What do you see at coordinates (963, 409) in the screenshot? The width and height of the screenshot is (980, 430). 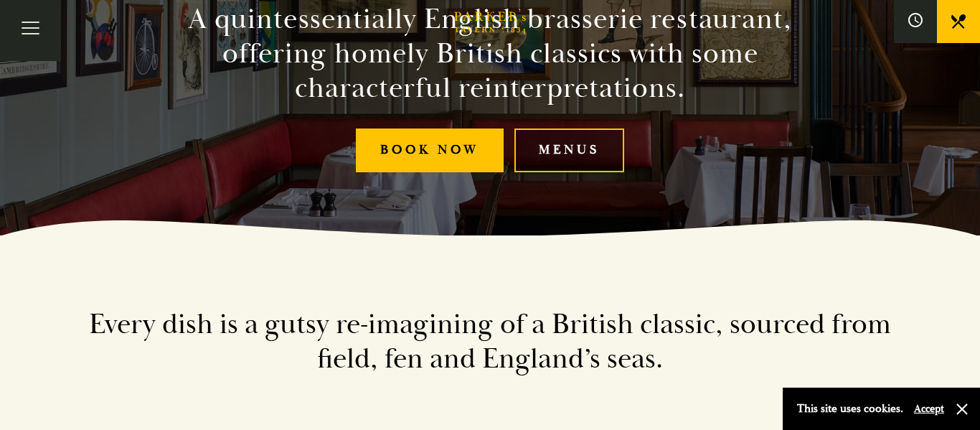 I see `button: Close and accept` at bounding box center [963, 409].